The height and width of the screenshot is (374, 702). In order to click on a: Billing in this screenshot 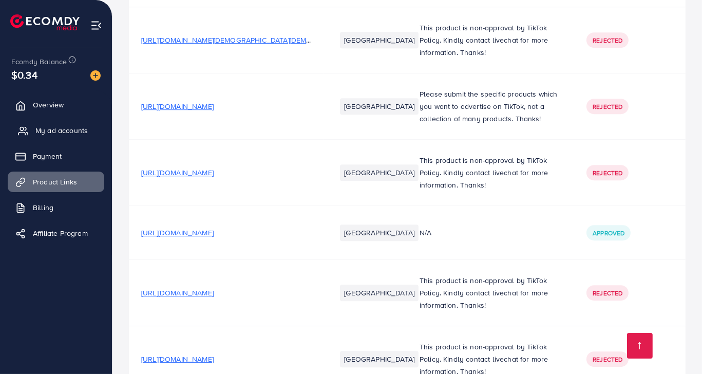, I will do `click(56, 208)`.